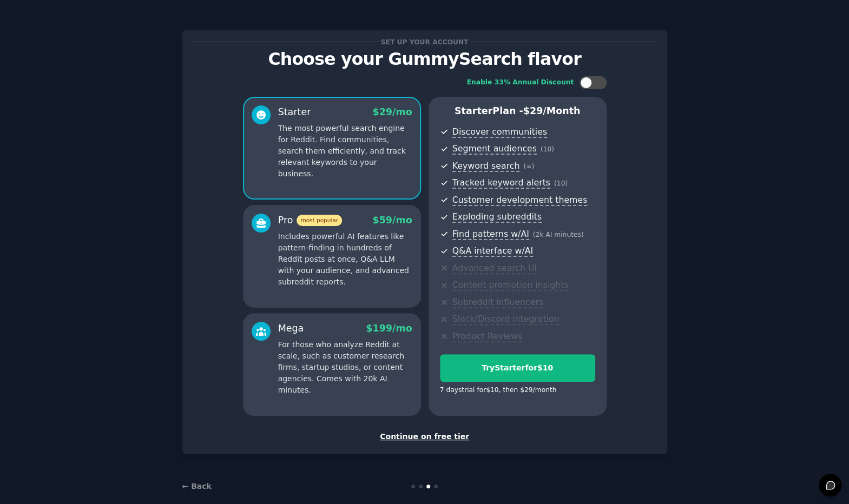 The image size is (849, 504). I want to click on span: most popular, so click(319, 220).